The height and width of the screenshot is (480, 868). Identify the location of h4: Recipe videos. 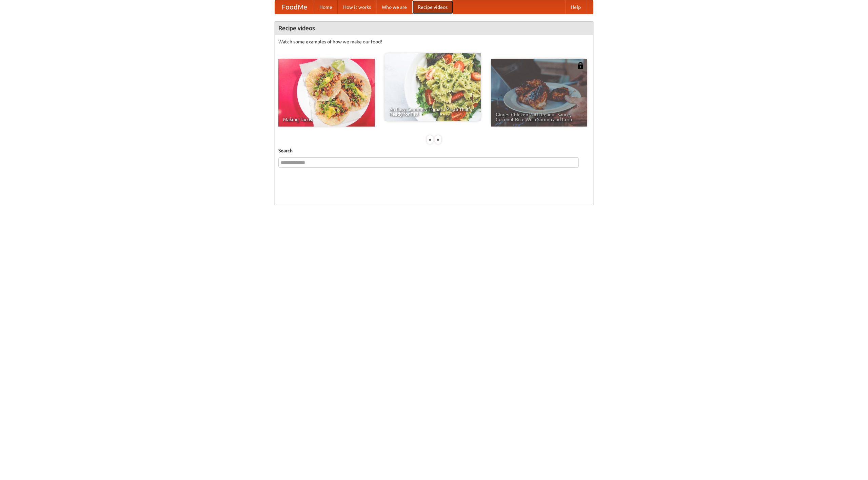
(434, 28).